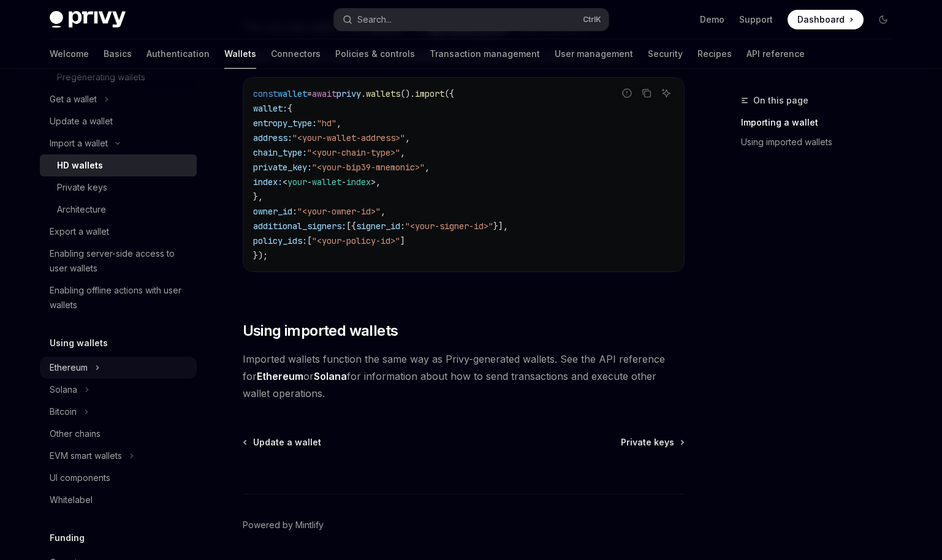 The width and height of the screenshot is (942, 560). I want to click on span: private_key:, so click(283, 167).